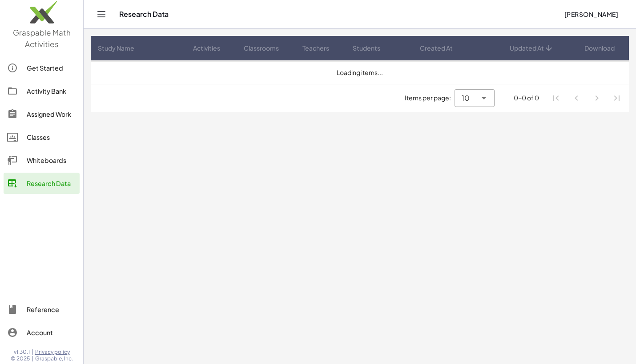  What do you see at coordinates (51, 183) in the screenshot?
I see `div: Research Data` at bounding box center [51, 183].